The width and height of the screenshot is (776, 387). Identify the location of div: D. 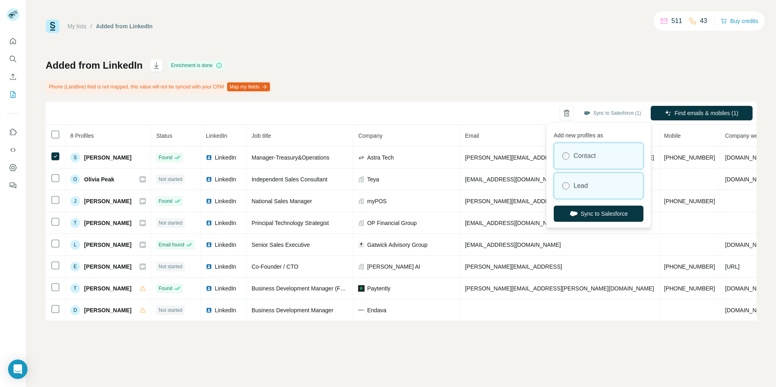
(75, 311).